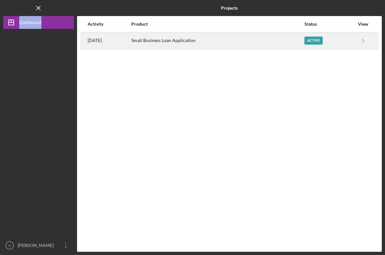 The image size is (385, 255). What do you see at coordinates (95, 40) in the screenshot?
I see `time: 2025-10-02 20:41` at bounding box center [95, 40].